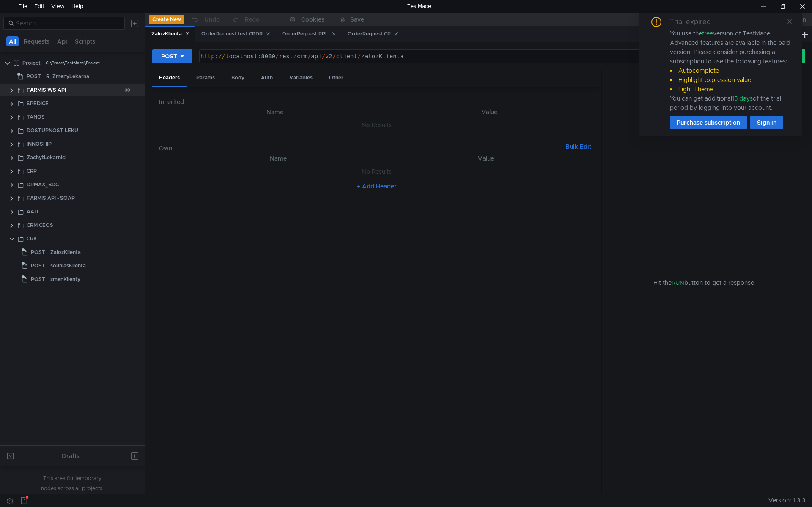 The width and height of the screenshot is (812, 507). I want to click on h6: Inherited, so click(377, 102).